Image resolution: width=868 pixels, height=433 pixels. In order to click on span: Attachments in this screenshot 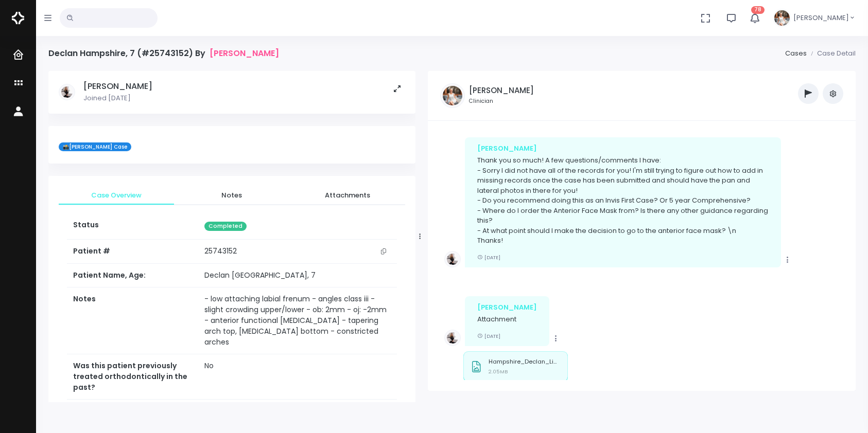, I will do `click(347, 195)`.